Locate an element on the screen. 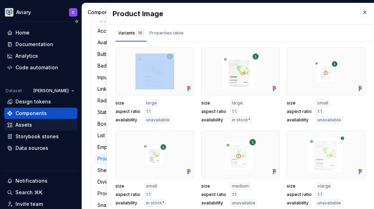 This screenshot has height=209, width=374. div: Variants is located at coordinates (131, 33).